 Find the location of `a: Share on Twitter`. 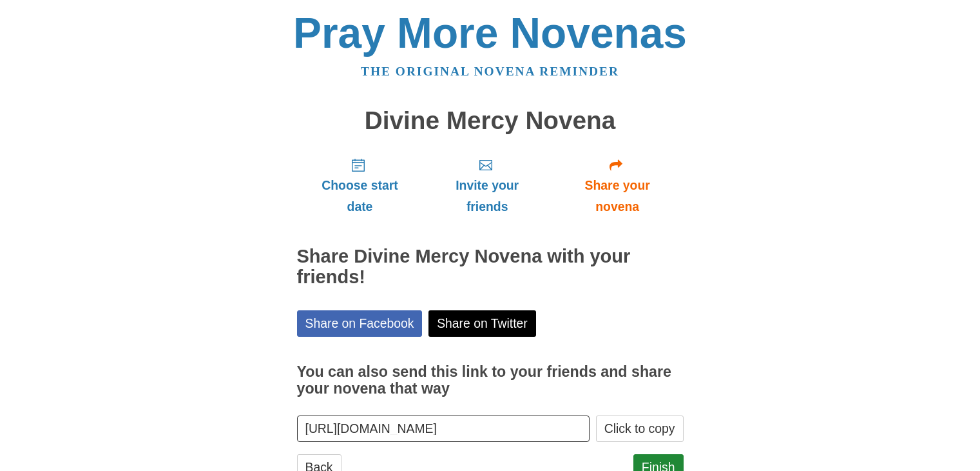

a: Share on Twitter is located at coordinates (482, 323).